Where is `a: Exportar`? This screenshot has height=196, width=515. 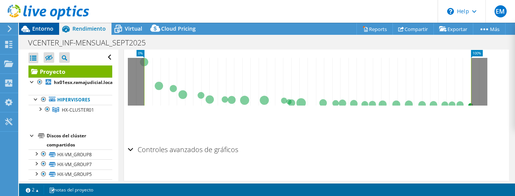 a: Exportar is located at coordinates (453, 29).